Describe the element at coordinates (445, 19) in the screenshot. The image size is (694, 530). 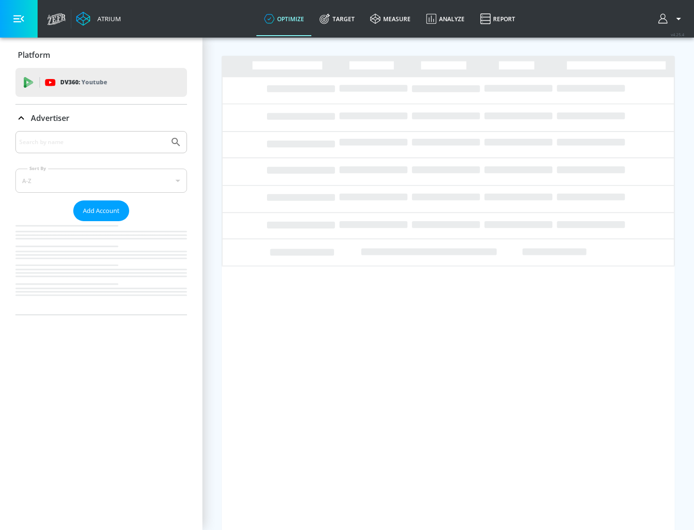
I see `a: Analyze` at that location.